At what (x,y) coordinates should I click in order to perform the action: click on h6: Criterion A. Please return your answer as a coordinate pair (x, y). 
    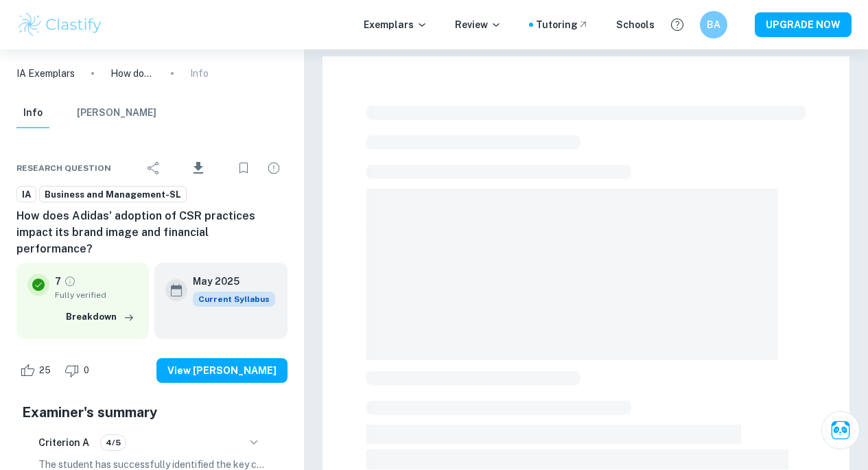
    Looking at the image, I should click on (64, 442).